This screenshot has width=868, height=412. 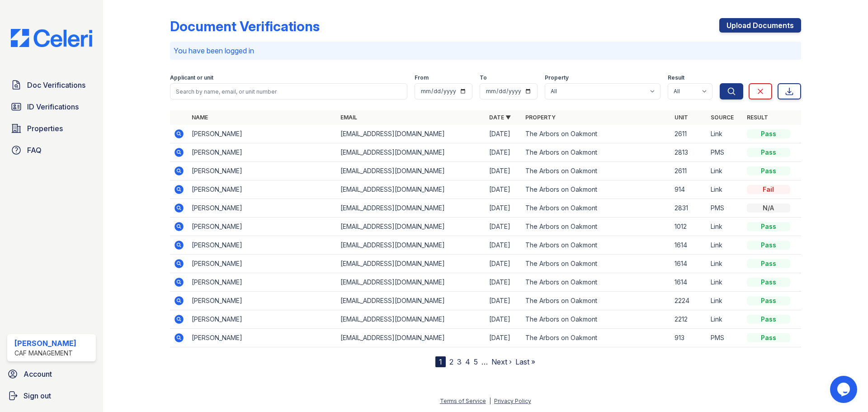 I want to click on button: Sign out, so click(x=52, y=396).